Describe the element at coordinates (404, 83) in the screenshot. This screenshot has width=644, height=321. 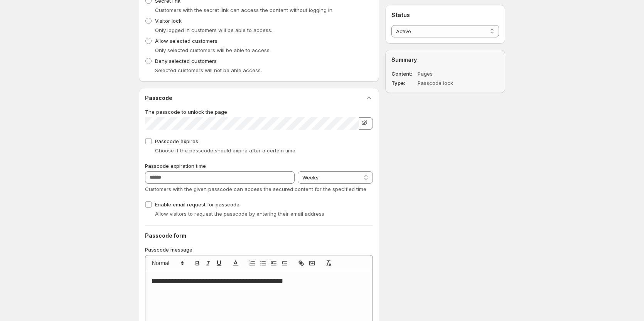
I see `dt: Type :` at that location.